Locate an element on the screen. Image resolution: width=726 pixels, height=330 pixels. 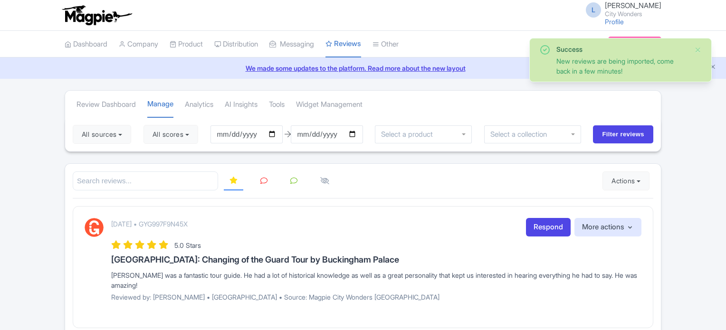
a: AI Insights is located at coordinates (241, 105).